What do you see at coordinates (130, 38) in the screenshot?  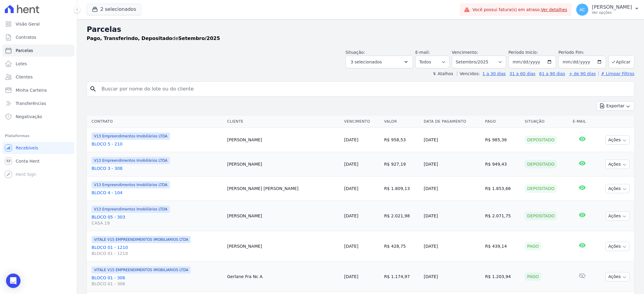 I see `strong: Pago, Transferindo, Depositado` at bounding box center [130, 38].